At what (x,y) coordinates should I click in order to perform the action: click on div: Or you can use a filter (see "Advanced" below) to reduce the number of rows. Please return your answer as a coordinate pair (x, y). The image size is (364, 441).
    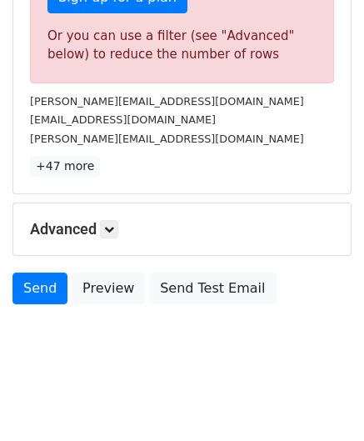
    Looking at the image, I should click on (182, 45).